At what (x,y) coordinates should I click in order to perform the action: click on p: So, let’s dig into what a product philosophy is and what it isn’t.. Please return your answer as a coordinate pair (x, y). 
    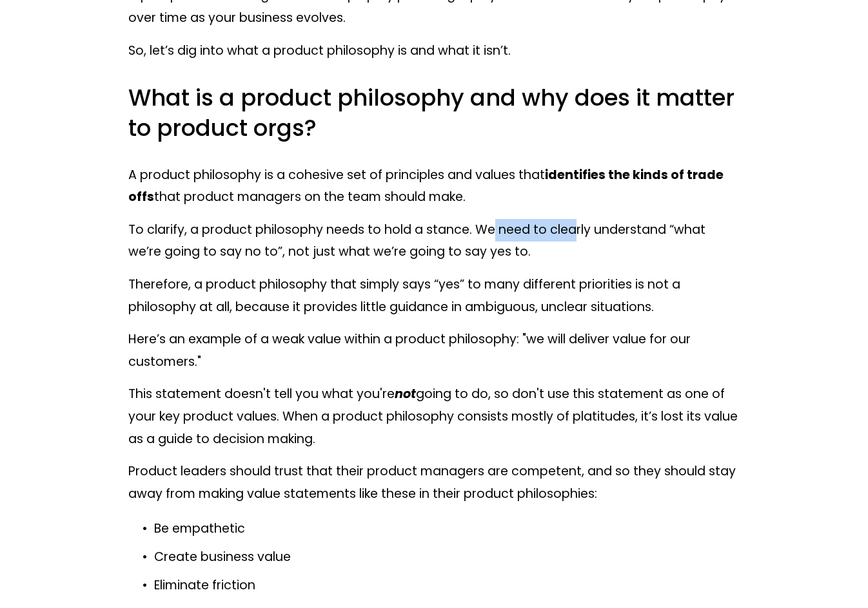
    Looking at the image, I should click on (434, 51).